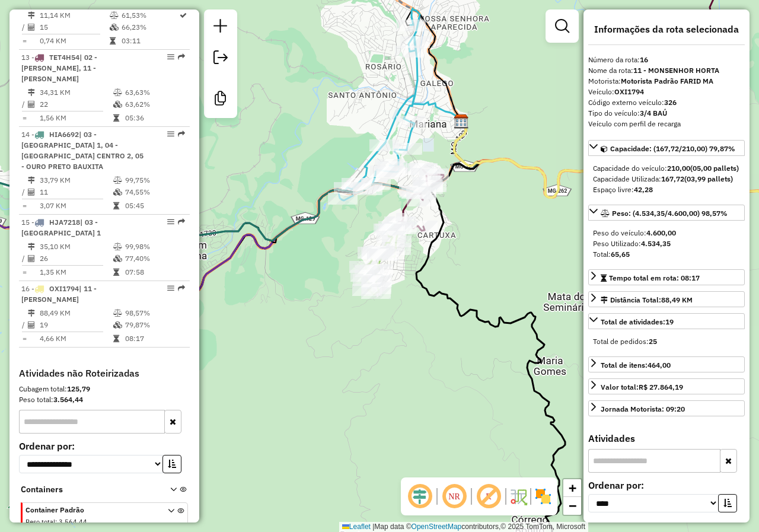  Describe the element at coordinates (420, 497) in the screenshot. I see `span: Ocultar deslocamento` at that location.